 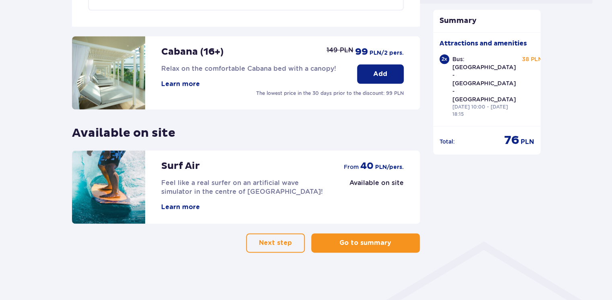 I want to click on p: PLN /2 pers., so click(x=386, y=53).